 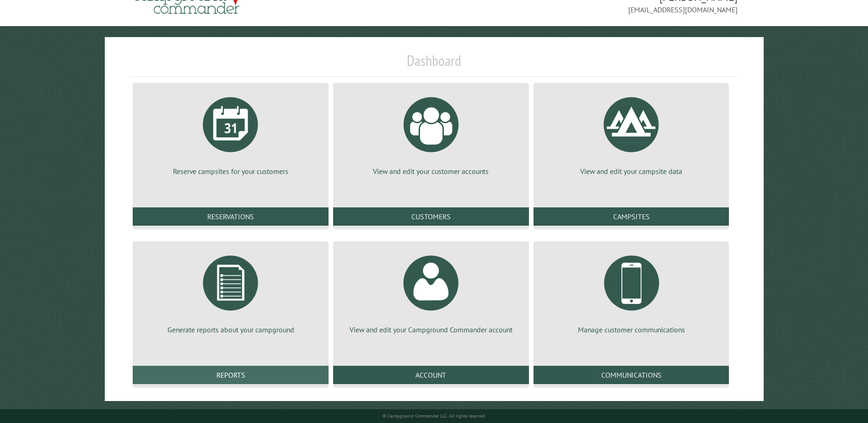 What do you see at coordinates (631, 133) in the screenshot?
I see `a: View and edit your campsite data` at bounding box center [631, 133].